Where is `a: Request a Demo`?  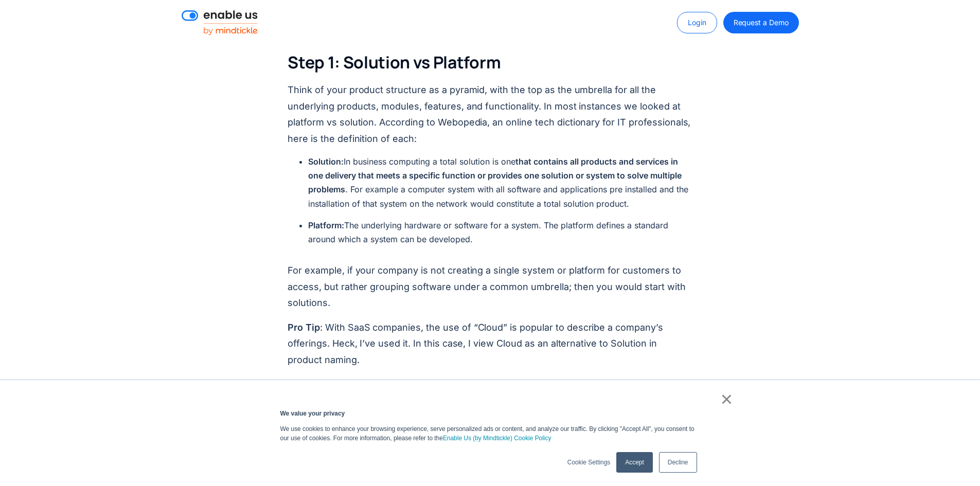
a: Request a Demo is located at coordinates (761, 22).